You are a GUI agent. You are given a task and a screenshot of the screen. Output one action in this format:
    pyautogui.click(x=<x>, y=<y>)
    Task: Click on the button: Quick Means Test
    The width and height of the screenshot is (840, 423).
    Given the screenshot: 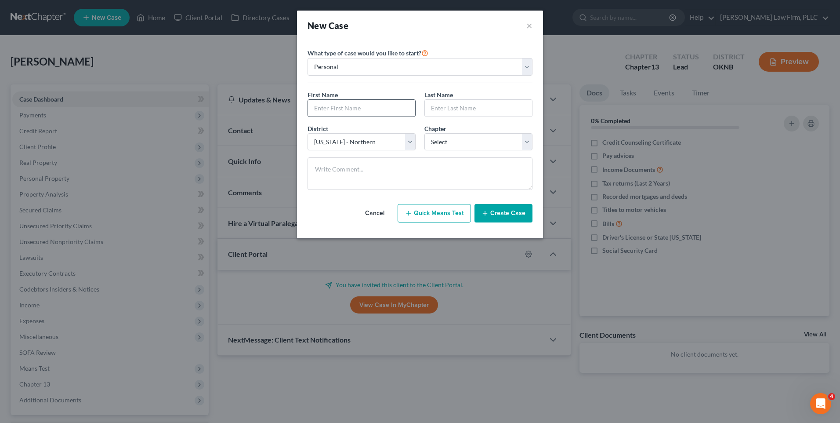 What is the action you would take?
    pyautogui.click(x=434, y=213)
    